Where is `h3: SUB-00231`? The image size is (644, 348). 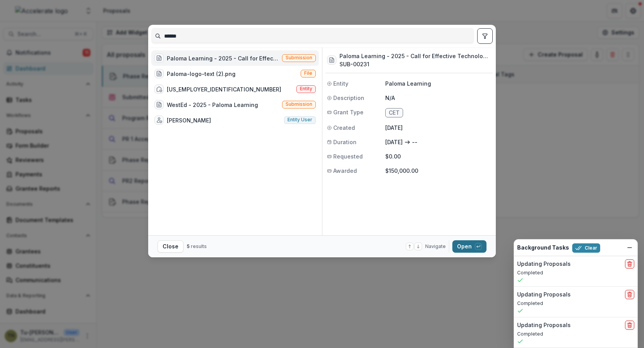
h3: SUB-00231 is located at coordinates (415, 64).